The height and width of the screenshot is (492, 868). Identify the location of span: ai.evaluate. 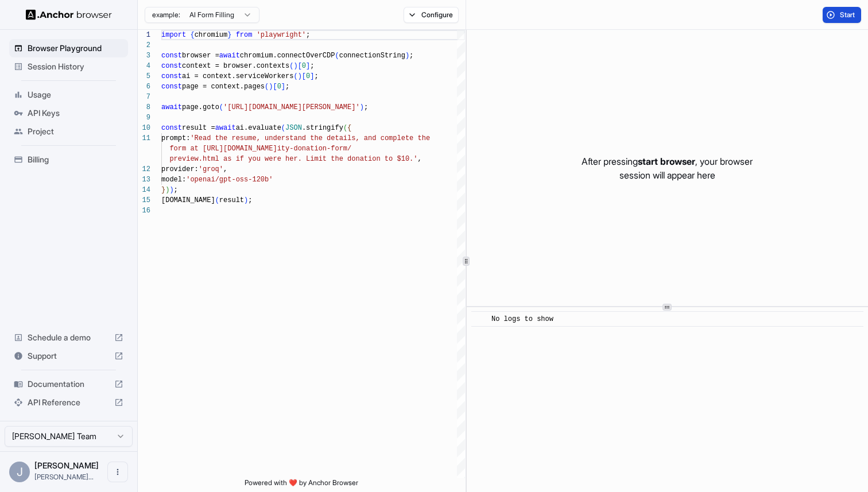
(258, 128).